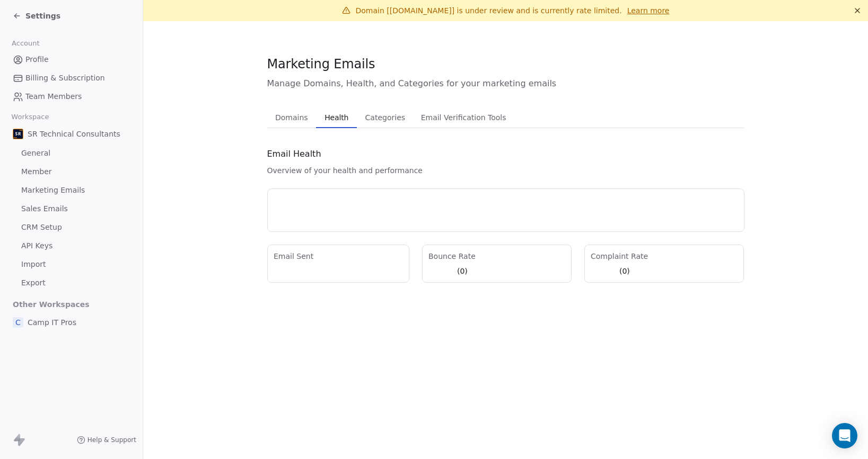 The image size is (868, 459). What do you see at coordinates (338, 256) in the screenshot?
I see `div: Email Sent` at bounding box center [338, 256].